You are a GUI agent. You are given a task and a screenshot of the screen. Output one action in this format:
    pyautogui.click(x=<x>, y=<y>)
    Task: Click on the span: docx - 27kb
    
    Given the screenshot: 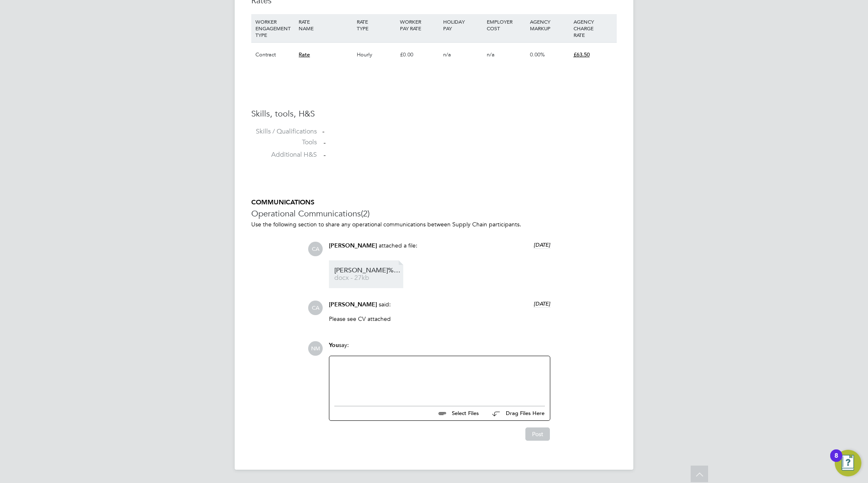 What is the action you would take?
    pyautogui.click(x=367, y=278)
    